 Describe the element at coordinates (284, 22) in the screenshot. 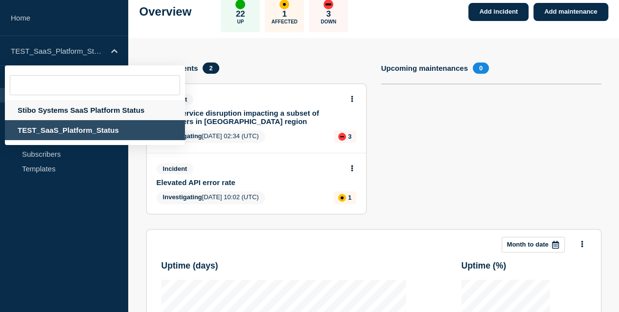

I see `p: Affected` at that location.